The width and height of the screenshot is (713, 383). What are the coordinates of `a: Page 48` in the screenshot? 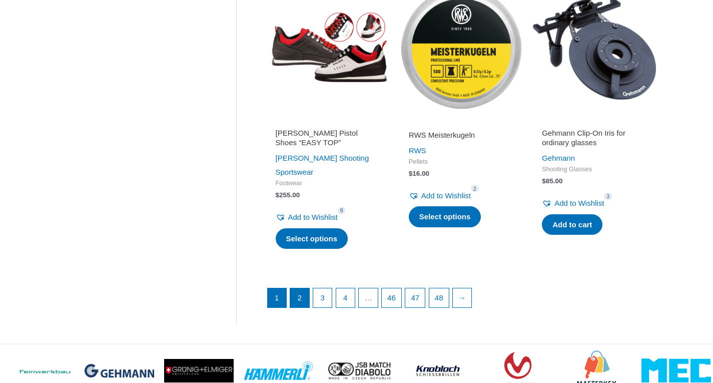 It's located at (439, 298).